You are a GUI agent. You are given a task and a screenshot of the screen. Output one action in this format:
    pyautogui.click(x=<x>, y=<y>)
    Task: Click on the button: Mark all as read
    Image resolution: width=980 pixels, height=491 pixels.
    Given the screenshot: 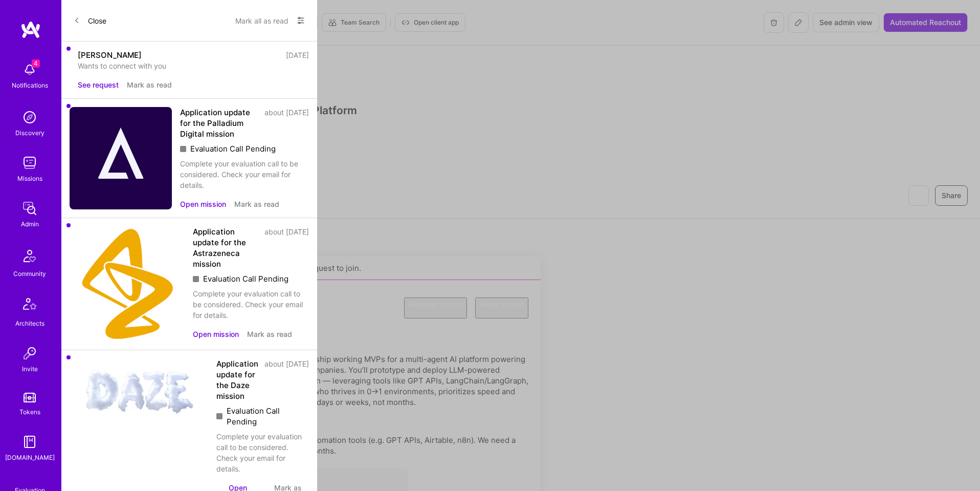 What is the action you would take?
    pyautogui.click(x=262, y=21)
    